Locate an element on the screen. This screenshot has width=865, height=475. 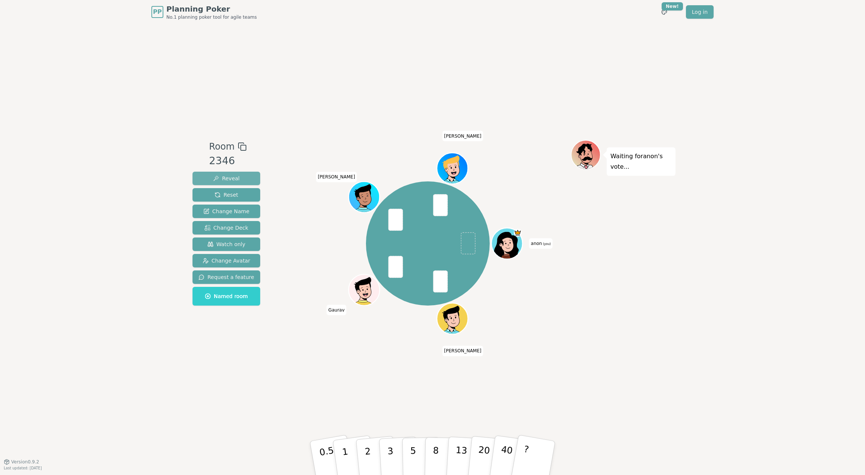
button: Reset is located at coordinates (226, 195).